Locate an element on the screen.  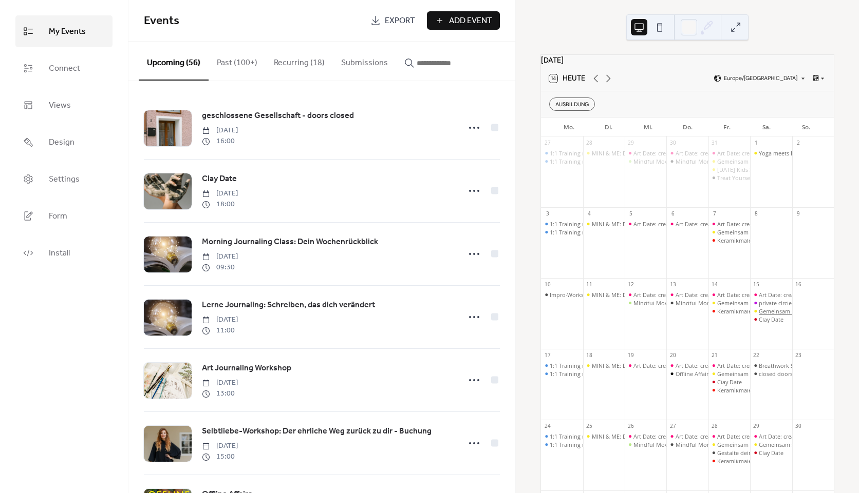
div: Treat Yourself: Halloween Linoprint Night is located at coordinates (729, 178).